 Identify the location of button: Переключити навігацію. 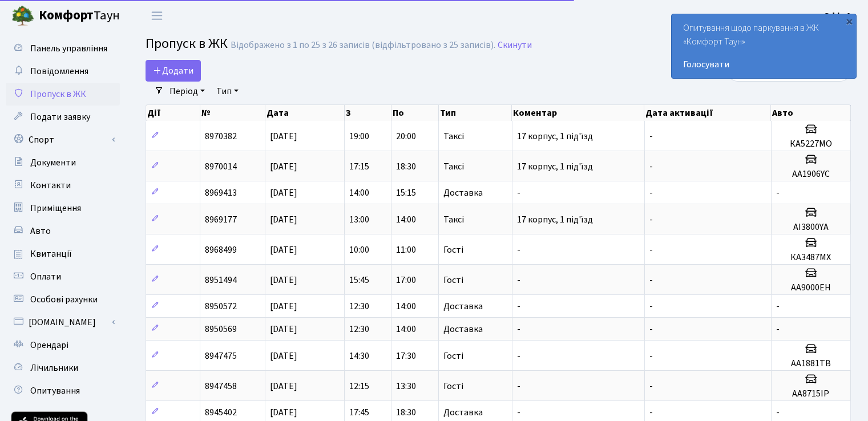
(157, 16).